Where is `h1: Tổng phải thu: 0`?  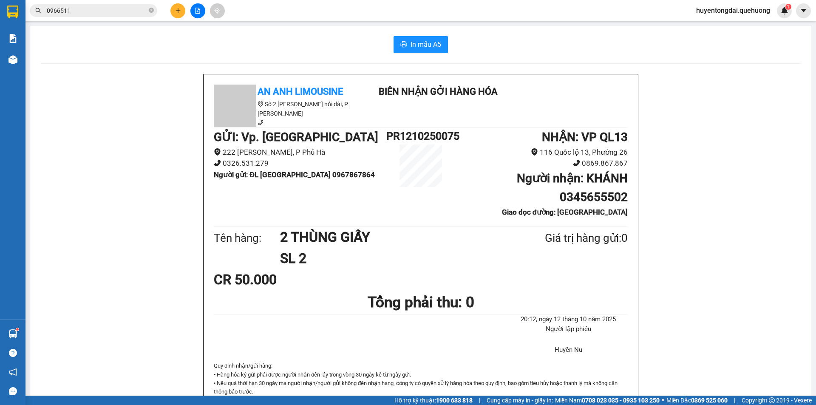
h1: Tổng phải thu: 0 is located at coordinates (421, 302).